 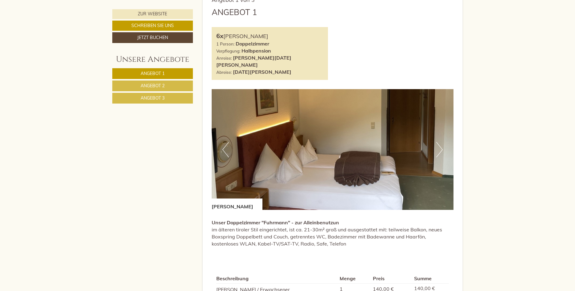 I want to click on small: 1 Person:, so click(x=225, y=44).